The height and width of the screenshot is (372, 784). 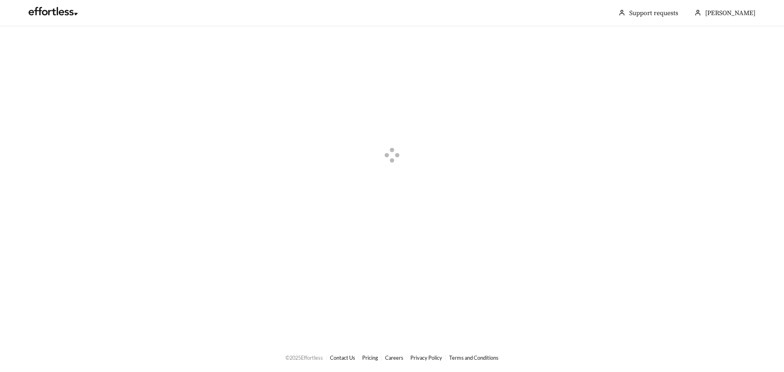 What do you see at coordinates (343, 358) in the screenshot?
I see `a: Contact Us` at bounding box center [343, 358].